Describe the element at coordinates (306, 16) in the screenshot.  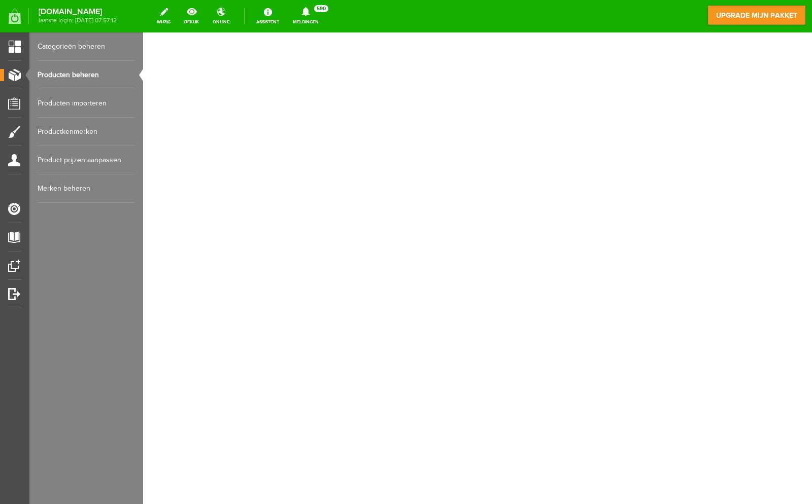
I see `a: Meldingen590` at that location.